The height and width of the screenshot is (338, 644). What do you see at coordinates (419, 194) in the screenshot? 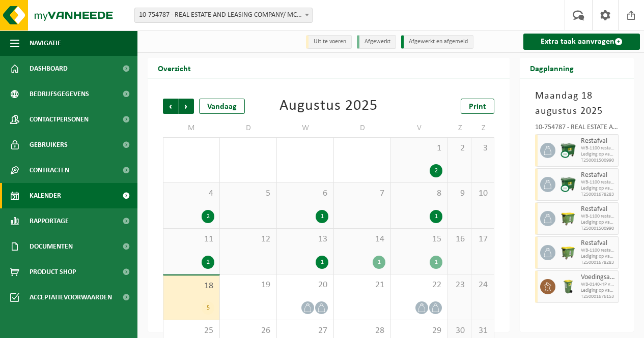
I see `span: 8` at bounding box center [419, 194].